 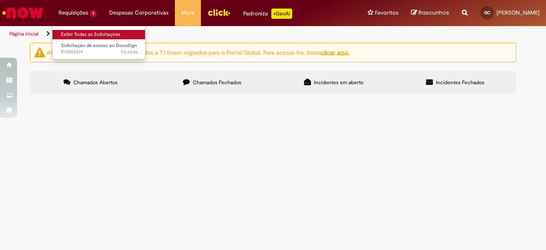 I want to click on span: Despesas Corporativas, so click(x=139, y=13).